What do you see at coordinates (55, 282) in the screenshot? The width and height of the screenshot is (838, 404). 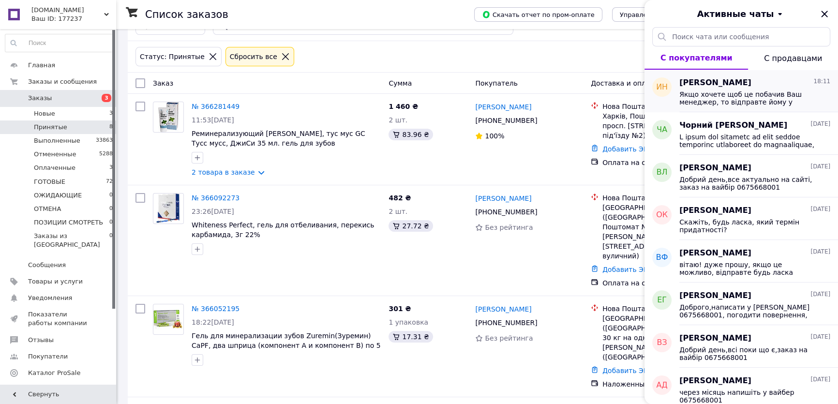 I see `span: Товары и услуги` at bounding box center [55, 282].